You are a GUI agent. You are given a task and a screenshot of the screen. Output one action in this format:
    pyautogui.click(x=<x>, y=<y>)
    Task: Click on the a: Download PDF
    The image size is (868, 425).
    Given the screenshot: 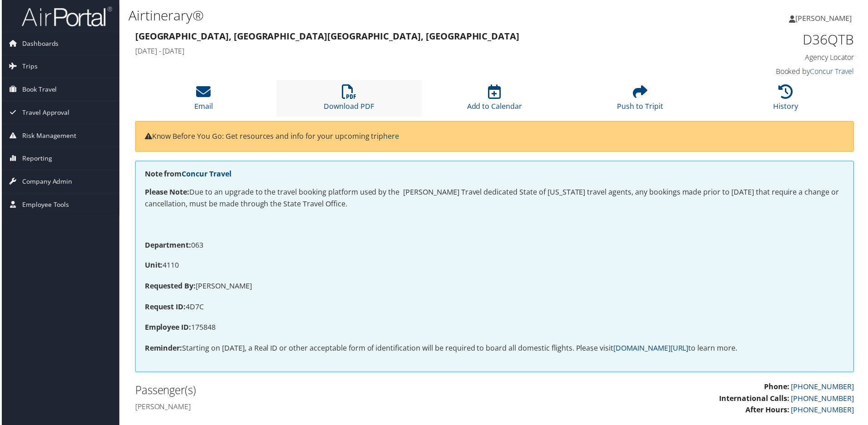 What is the action you would take?
    pyautogui.click(x=349, y=101)
    